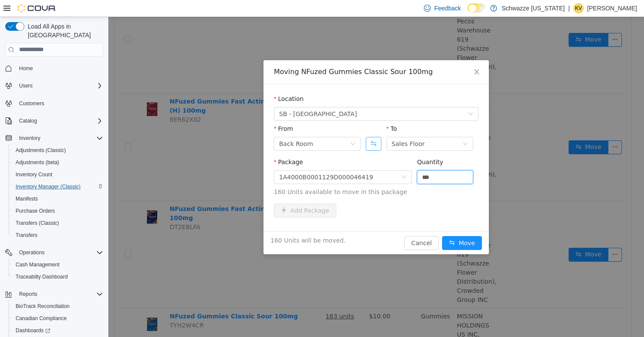 The width and height of the screenshot is (644, 337). I want to click on button: Manifests, so click(57, 199).